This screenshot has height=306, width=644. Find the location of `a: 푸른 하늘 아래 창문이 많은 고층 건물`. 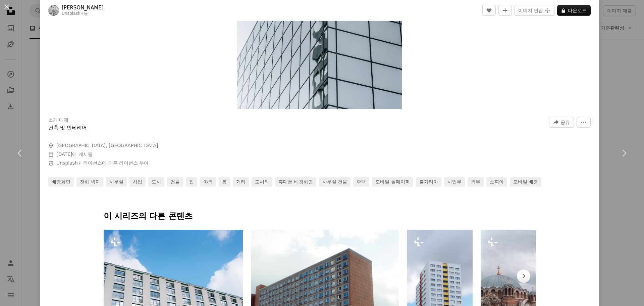

a: 푸른 하늘 아래 창문이 많은 고층 건물 is located at coordinates (173, 276).